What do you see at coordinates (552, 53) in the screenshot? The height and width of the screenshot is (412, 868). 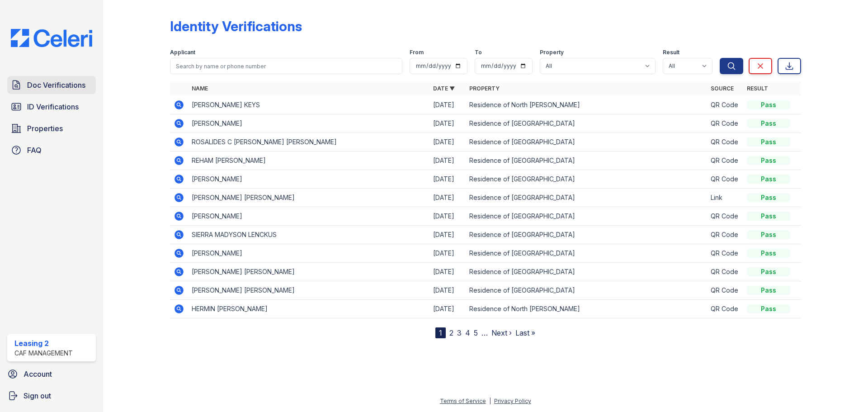 I see `label: Property` at bounding box center [552, 53].